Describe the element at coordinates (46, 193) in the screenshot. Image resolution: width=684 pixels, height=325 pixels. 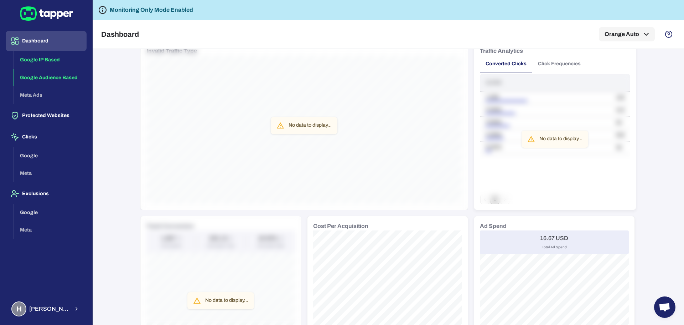
I see `a: Exclusions` at that location.